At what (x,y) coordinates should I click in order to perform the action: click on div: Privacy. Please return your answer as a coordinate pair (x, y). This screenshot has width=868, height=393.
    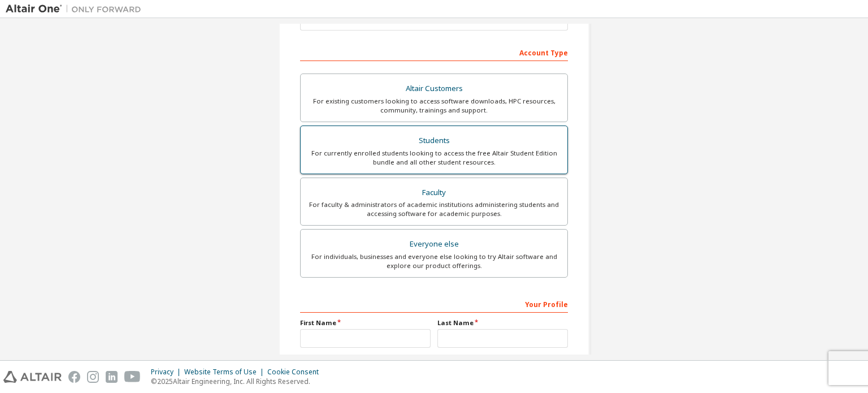
    Looking at the image, I should click on (167, 372).